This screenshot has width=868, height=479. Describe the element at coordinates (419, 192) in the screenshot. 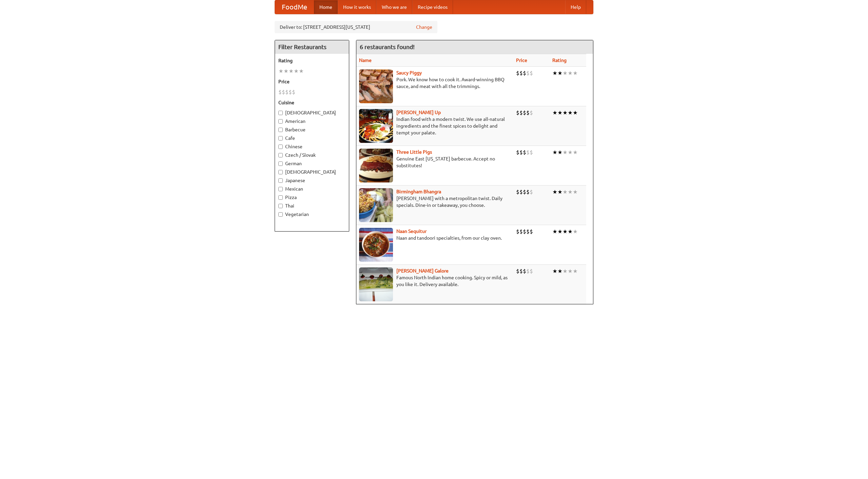

I see `a: Birmingham Bhangra` at that location.